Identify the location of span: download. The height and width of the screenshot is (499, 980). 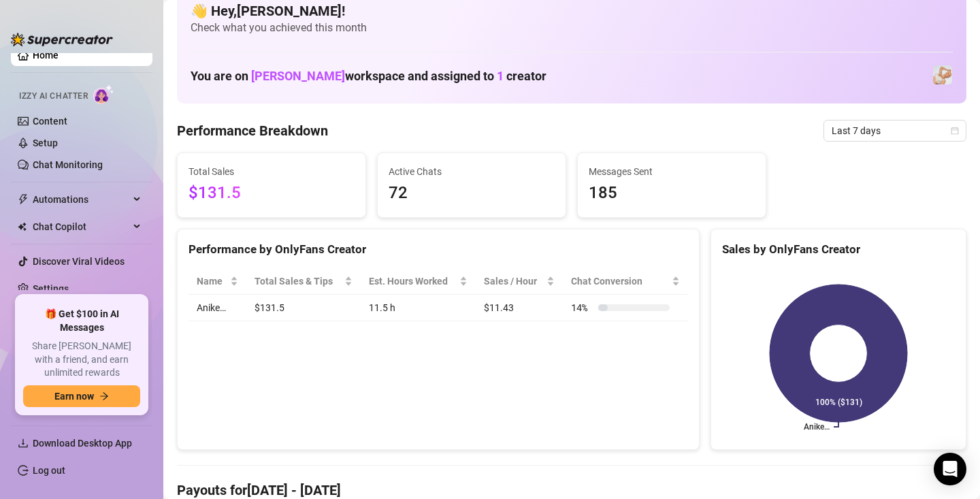
(23, 443).